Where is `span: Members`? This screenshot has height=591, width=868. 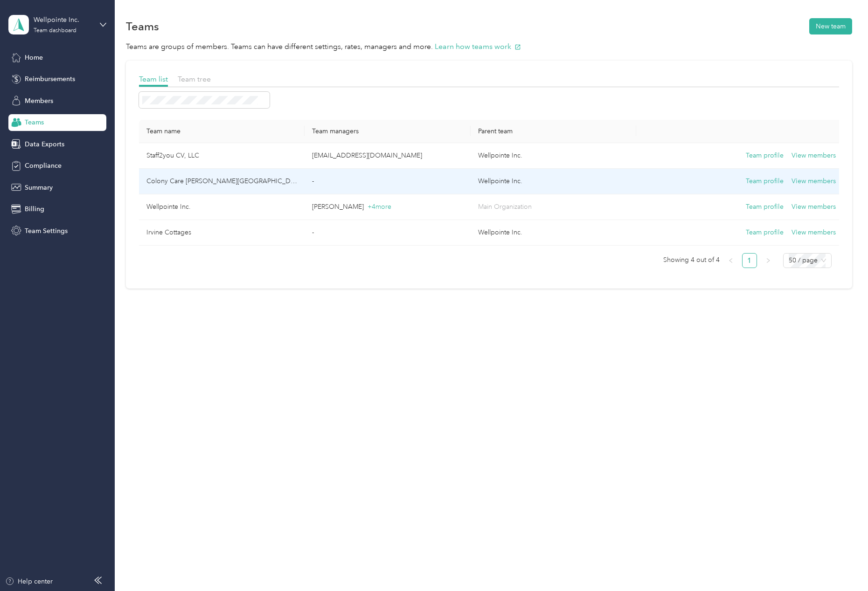
span: Members is located at coordinates (39, 101).